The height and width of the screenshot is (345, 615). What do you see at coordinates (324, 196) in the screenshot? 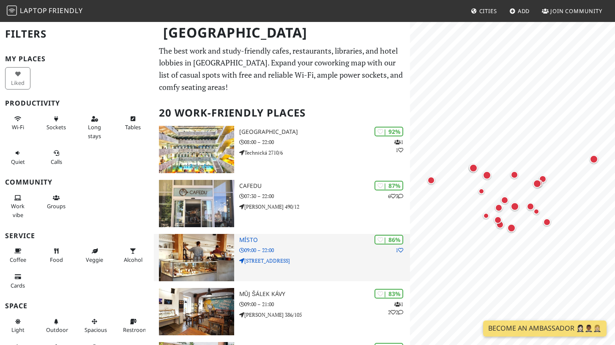
I see `p: 07:30 – 22:00` at bounding box center [324, 196].